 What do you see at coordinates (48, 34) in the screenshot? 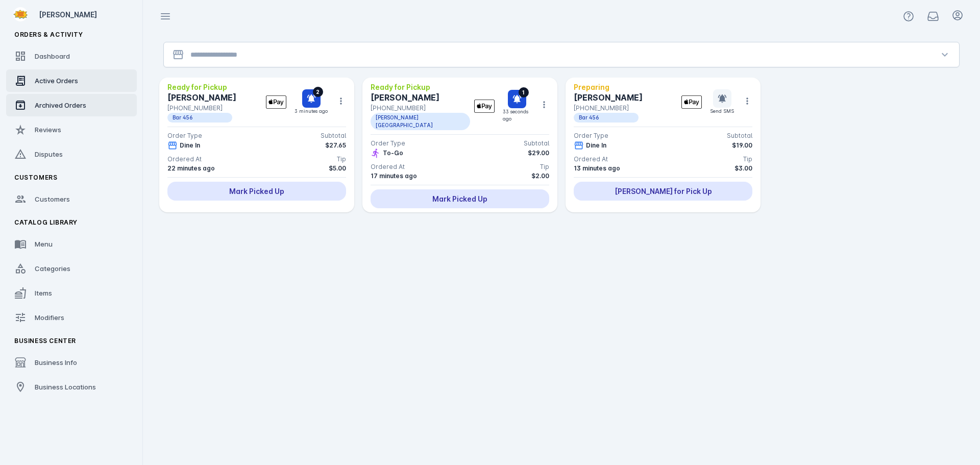
I see `span: Orders & Activity` at bounding box center [48, 34].